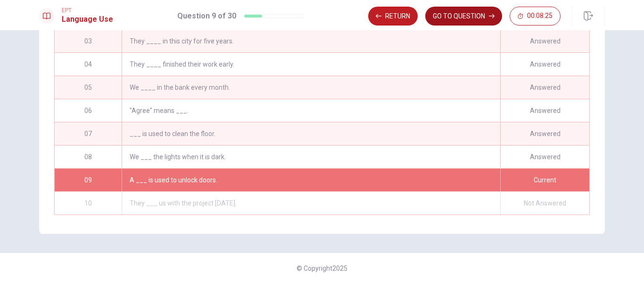 Image resolution: width=644 pixels, height=283 pixels. I want to click on div: Current, so click(545, 180).